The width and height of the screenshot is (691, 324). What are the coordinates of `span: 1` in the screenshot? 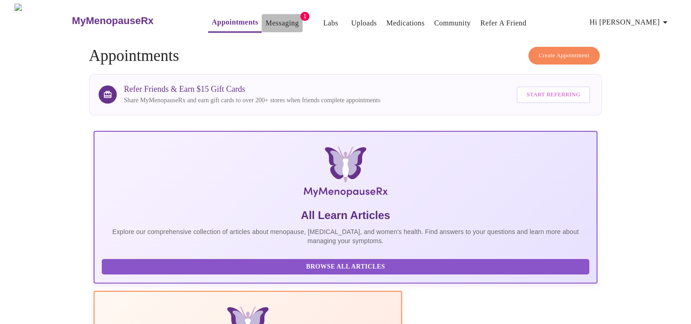 It's located at (305, 16).